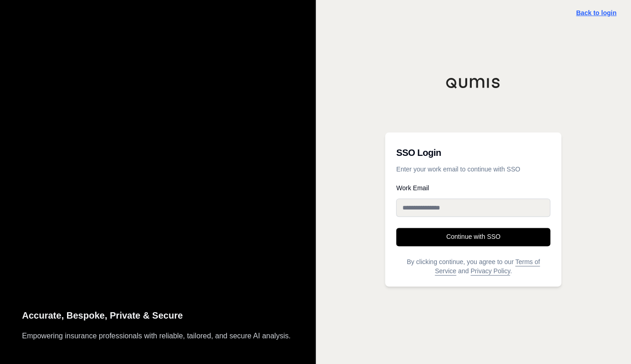 Image resolution: width=631 pixels, height=364 pixels. What do you see at coordinates (473, 267) in the screenshot?
I see `p: By clicking continue, you agree to our and .` at bounding box center [473, 267].